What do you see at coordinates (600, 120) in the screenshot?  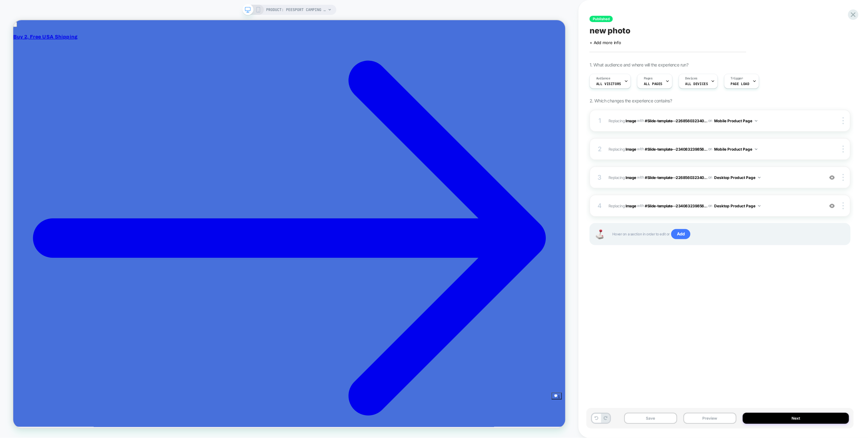 I see `div: 1` at bounding box center [600, 120].